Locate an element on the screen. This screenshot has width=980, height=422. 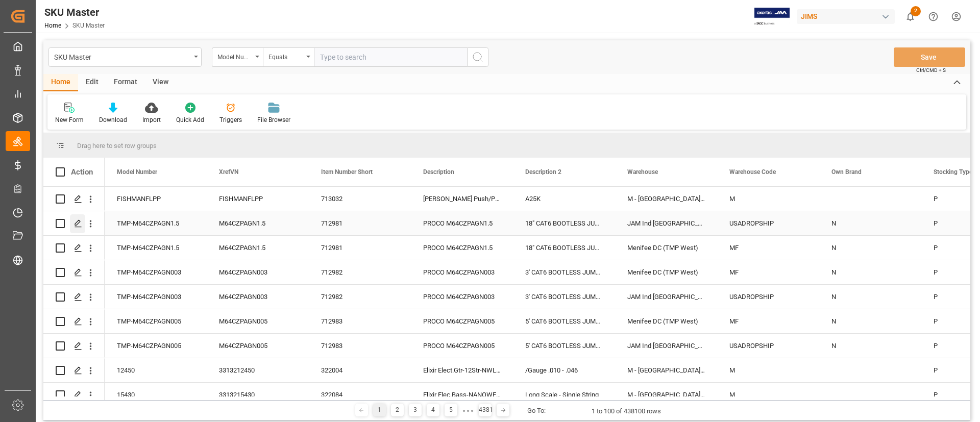
div: View is located at coordinates (161, 83).